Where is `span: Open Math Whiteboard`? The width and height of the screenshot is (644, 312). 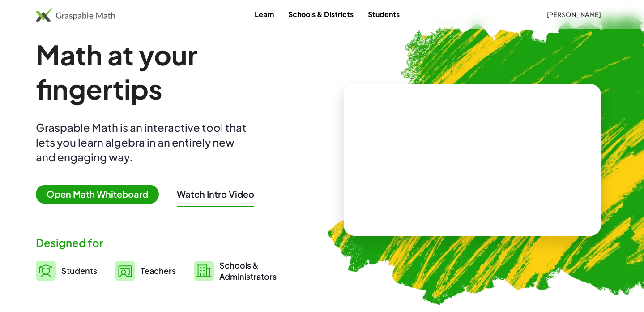
span: Open Math Whiteboard is located at coordinates (97, 194).